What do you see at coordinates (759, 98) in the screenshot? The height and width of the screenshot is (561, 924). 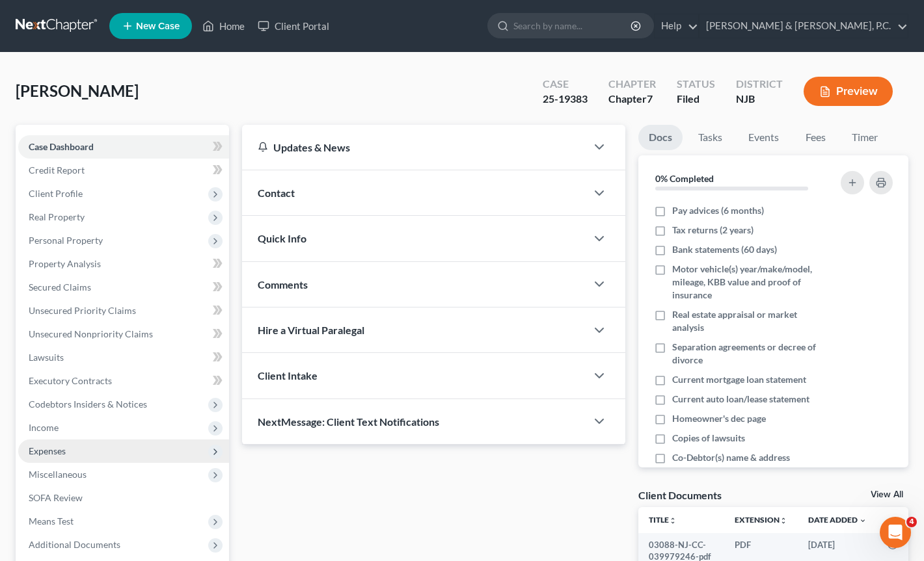 I see `div: NJB` at bounding box center [759, 98].